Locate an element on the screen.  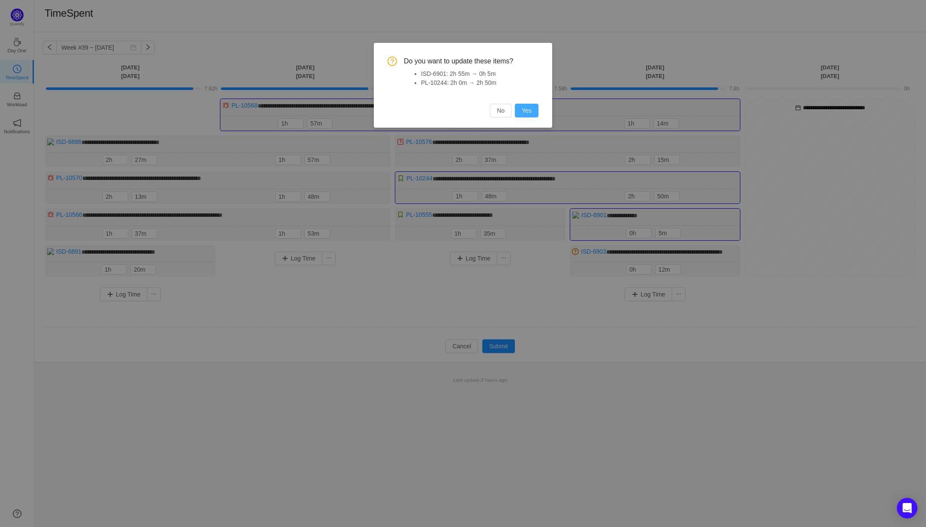
i: icon: question-circle is located at coordinates (392, 61).